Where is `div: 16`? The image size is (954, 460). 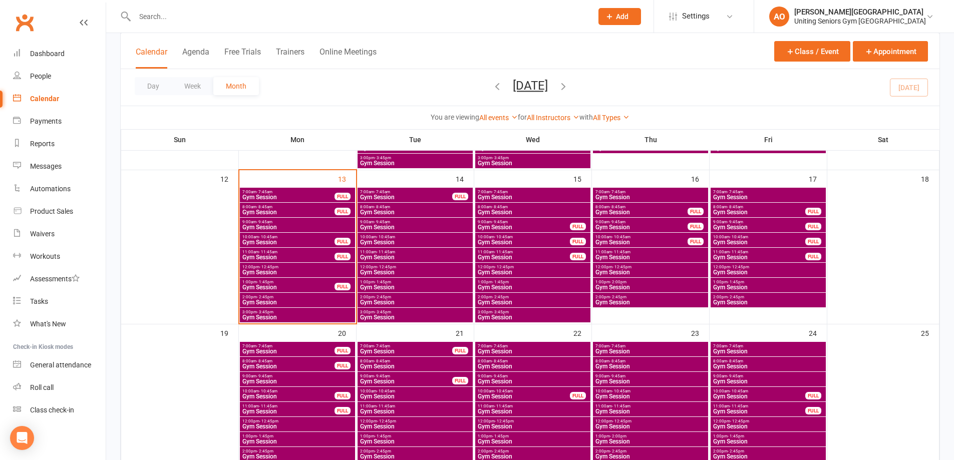 div: 16 is located at coordinates (700, 178).